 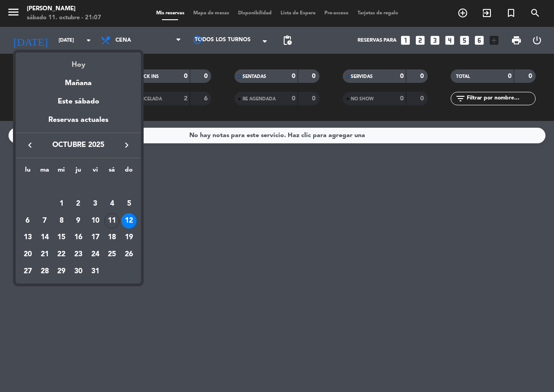 I want to click on div: 31, so click(x=95, y=272).